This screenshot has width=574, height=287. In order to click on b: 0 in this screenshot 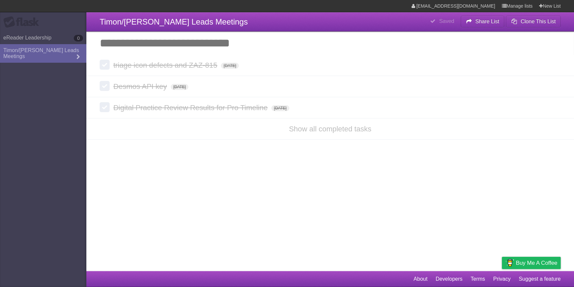, I will do `click(78, 38)`.